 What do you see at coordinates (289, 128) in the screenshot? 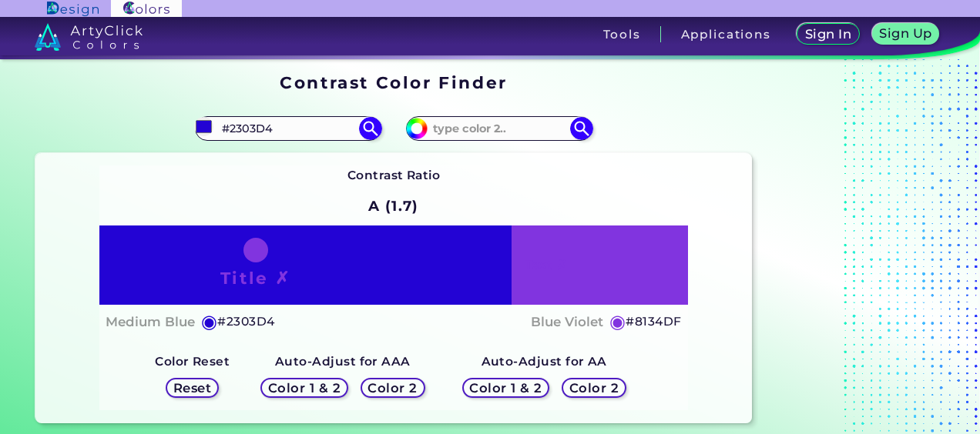
I see `input: type color 1..` at bounding box center [289, 128].